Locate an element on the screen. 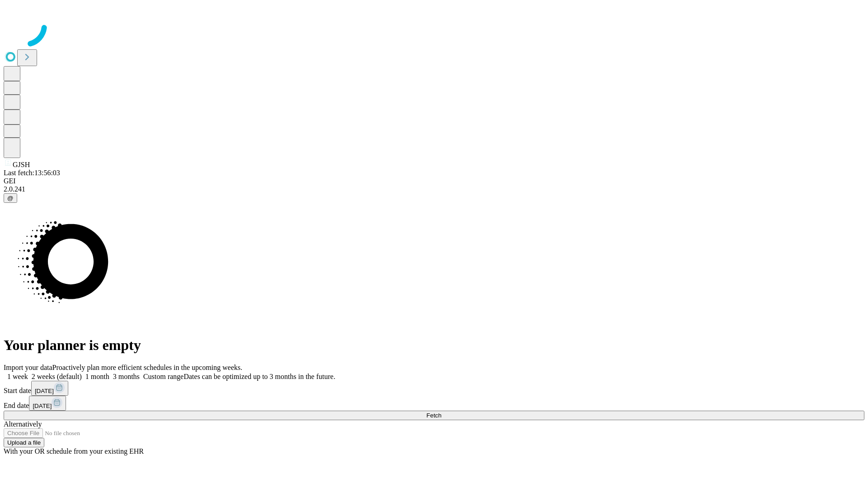 The height and width of the screenshot is (489, 868). span: 2 weeks (default) is located at coordinates (56, 376).